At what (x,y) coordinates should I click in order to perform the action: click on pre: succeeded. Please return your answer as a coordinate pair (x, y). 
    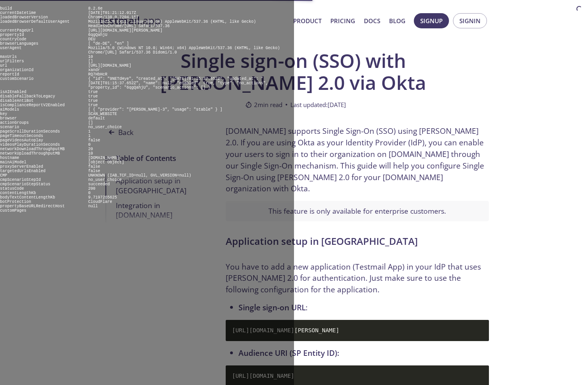
    Looking at the image, I should click on (99, 184).